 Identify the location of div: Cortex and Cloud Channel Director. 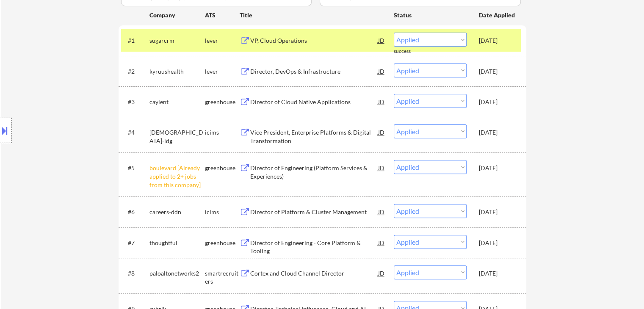
(314, 274).